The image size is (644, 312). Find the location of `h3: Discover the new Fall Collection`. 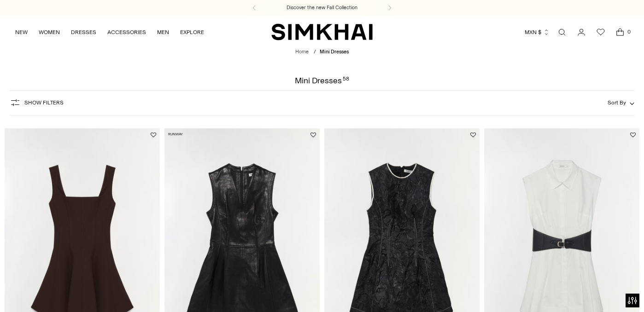

h3: Discover the new Fall Collection is located at coordinates (322, 8).